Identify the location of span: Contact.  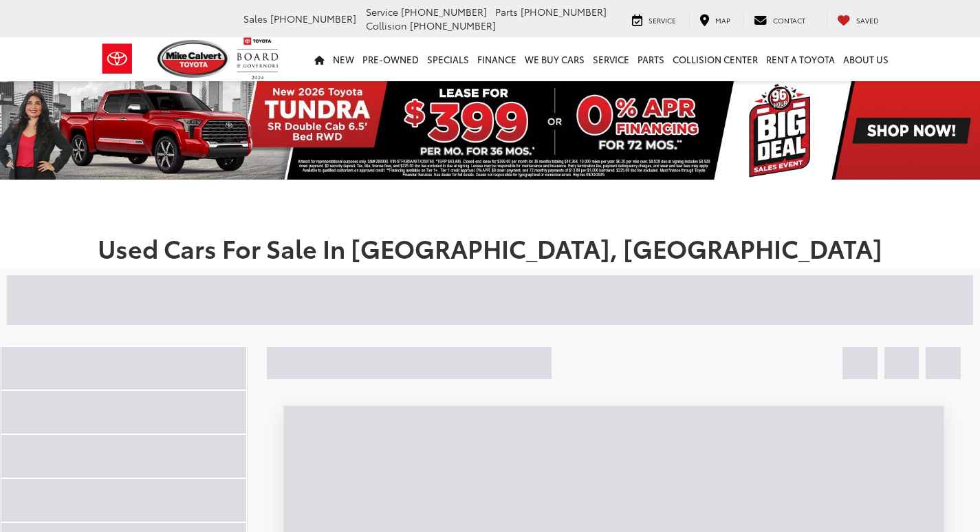
(788, 20).